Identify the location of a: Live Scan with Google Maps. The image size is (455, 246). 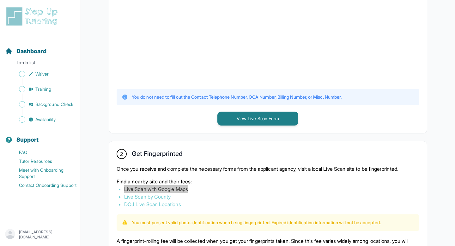
(156, 189).